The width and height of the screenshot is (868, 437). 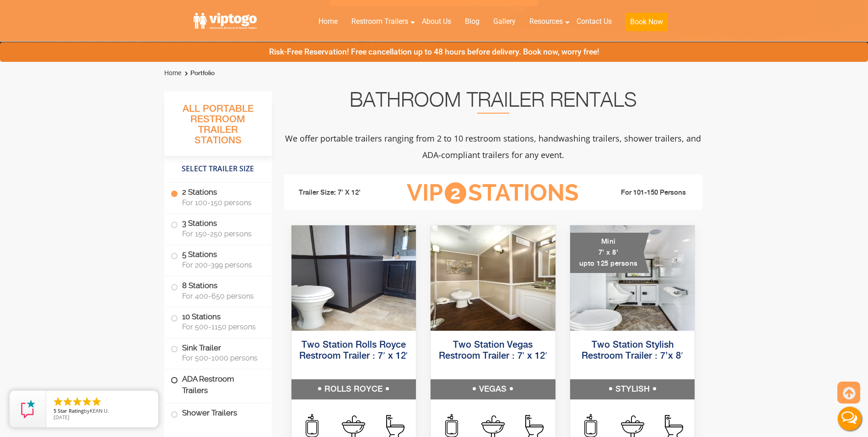 What do you see at coordinates (218, 290) in the screenshot?
I see `label: 8 Stations` at bounding box center [218, 290].